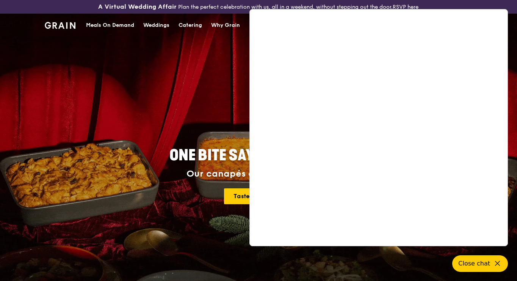 Image resolution: width=517 pixels, height=281 pixels. Describe the element at coordinates (60, 25) in the screenshot. I see `a: GrainGrain` at that location.